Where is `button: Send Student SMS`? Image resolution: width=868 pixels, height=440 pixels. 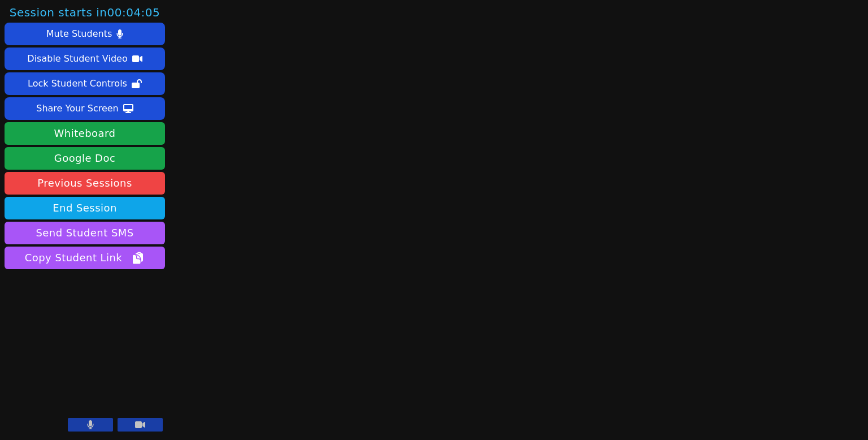 button: Send Student SMS is located at coordinates (84, 233).